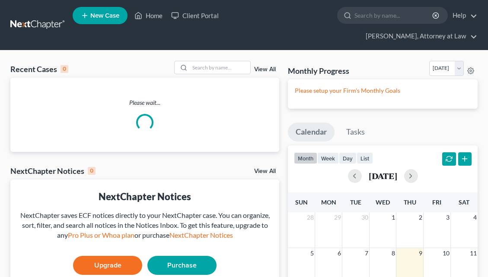  I want to click on button: list, so click(365, 158).